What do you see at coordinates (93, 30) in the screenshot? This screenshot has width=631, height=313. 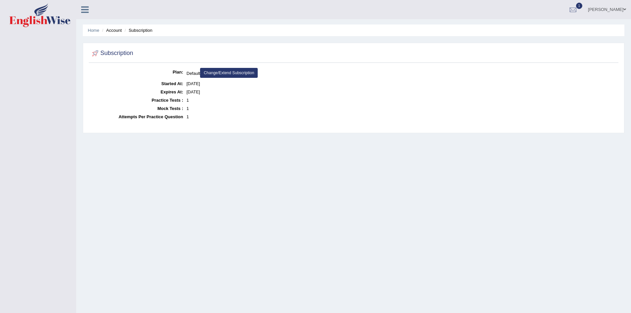 I see `a: Home` at bounding box center [93, 30].